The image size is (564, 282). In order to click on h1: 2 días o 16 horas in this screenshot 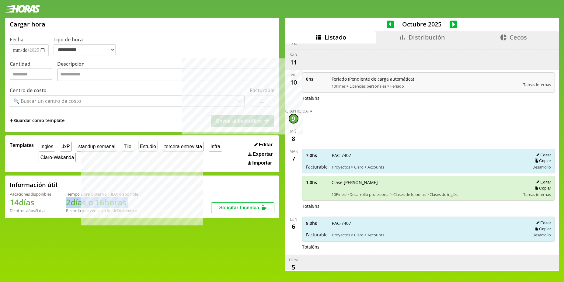, I will do `click(102, 202)`.